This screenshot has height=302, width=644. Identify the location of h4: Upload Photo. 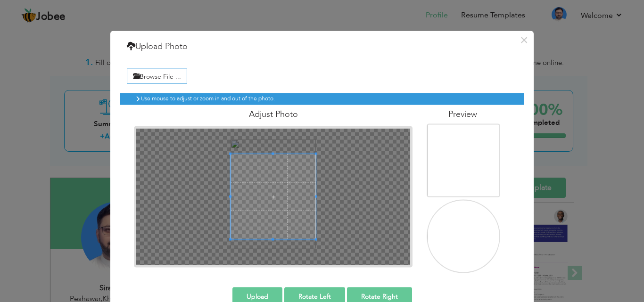
(157, 47).